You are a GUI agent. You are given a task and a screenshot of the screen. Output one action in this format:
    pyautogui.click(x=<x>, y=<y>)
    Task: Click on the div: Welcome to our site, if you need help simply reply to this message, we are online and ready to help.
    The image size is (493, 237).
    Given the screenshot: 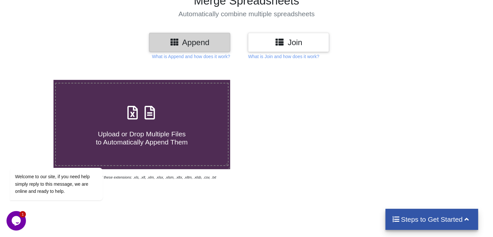 What is the action you would take?
    pyautogui.click(x=58, y=75)
    